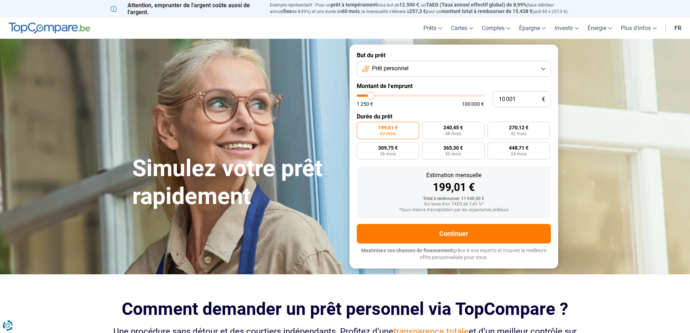 This screenshot has width=690, height=333. What do you see at coordinates (677, 28) in the screenshot?
I see `a: fr` at bounding box center [677, 28].